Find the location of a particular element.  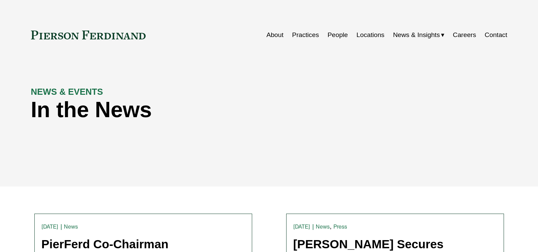

strong: NEWS & EVENTS is located at coordinates (67, 92).